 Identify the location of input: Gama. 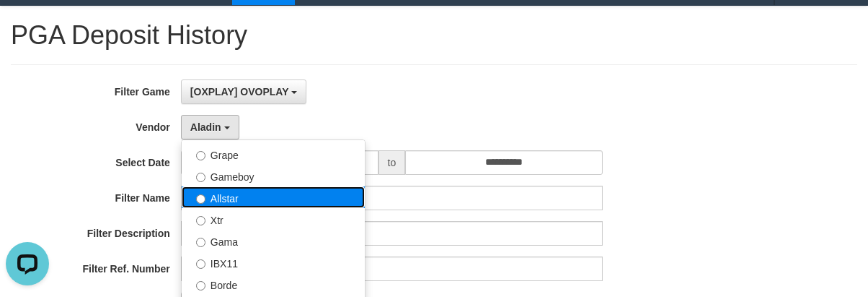
(201, 241).